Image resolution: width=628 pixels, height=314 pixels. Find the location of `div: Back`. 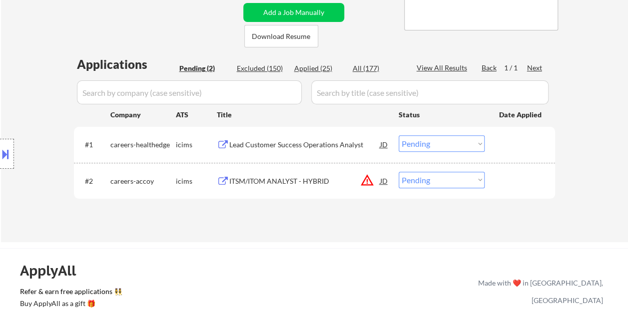

div: Back is located at coordinates (490, 68).